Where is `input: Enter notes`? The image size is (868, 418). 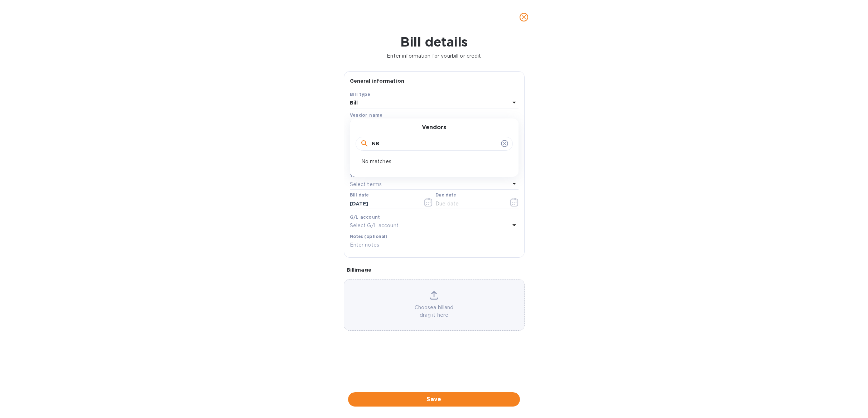
input: Enter notes is located at coordinates (434, 245).